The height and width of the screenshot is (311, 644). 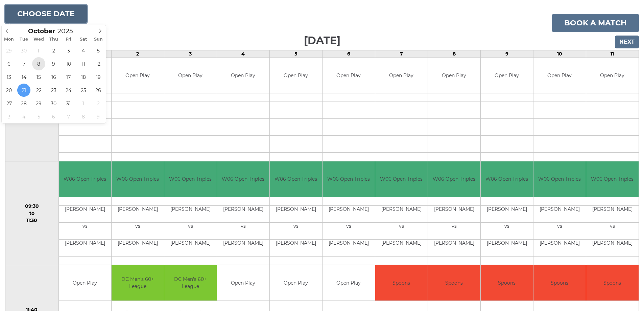 What do you see at coordinates (32, 213) in the screenshot?
I see `td: 09:30 to 11:30` at bounding box center [32, 213].